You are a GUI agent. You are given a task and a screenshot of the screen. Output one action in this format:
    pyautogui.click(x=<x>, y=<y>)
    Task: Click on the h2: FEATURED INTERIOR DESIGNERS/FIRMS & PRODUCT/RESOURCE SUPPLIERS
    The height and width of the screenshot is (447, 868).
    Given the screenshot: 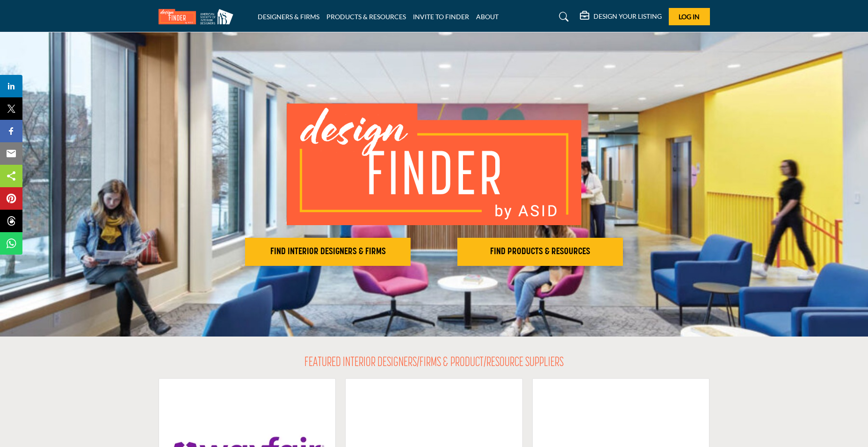 What is the action you would take?
    pyautogui.click(x=434, y=363)
    